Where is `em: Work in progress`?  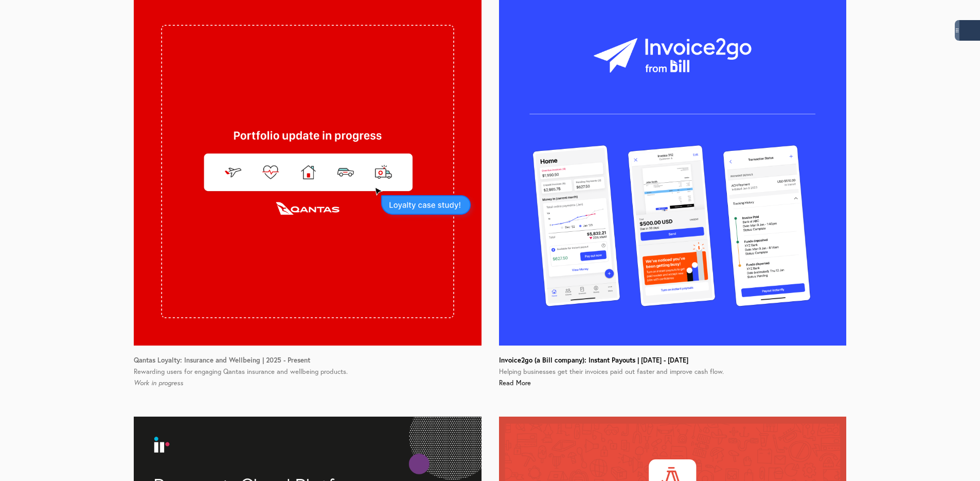
em: Work in progress is located at coordinates (158, 382).